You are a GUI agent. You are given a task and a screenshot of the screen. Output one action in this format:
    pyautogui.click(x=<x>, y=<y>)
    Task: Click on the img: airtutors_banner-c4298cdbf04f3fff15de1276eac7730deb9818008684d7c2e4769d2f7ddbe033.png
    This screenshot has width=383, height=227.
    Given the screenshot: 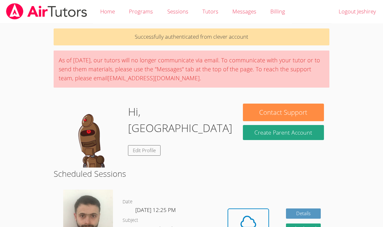 What is the action you would take?
    pyautogui.click(x=47, y=11)
    